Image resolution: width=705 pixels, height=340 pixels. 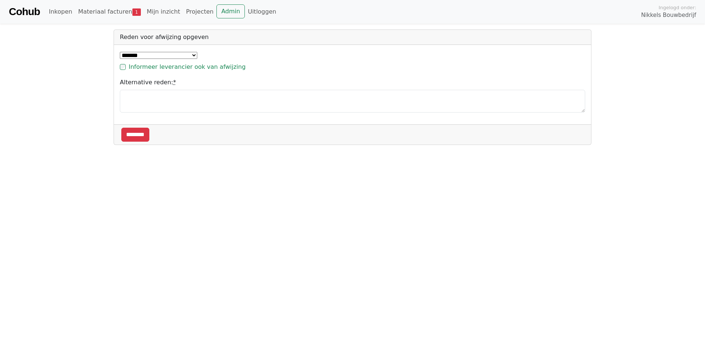 What do you see at coordinates (174, 82) in the screenshot?
I see `abbr: required` at bounding box center [174, 82].